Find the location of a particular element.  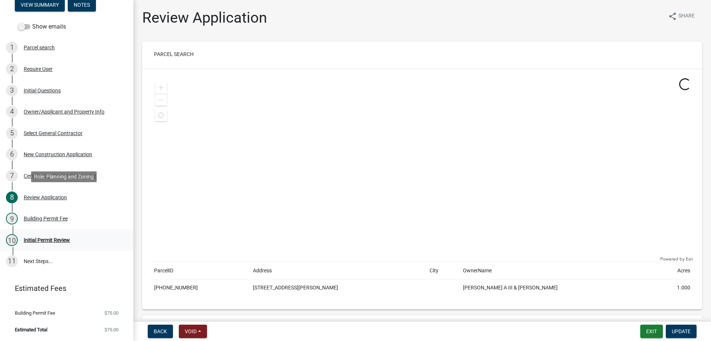

span: Share is located at coordinates (687, 16).